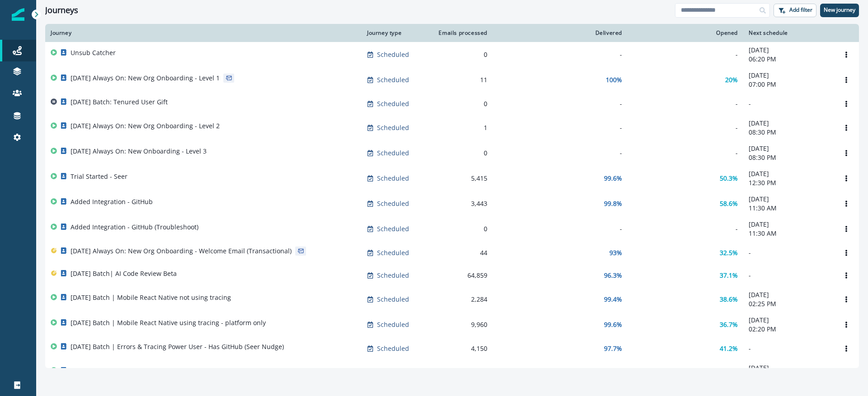 This screenshot has height=396, width=868. Describe the element at coordinates (61, 11) in the screenshot. I see `h1: Journeys` at that location.